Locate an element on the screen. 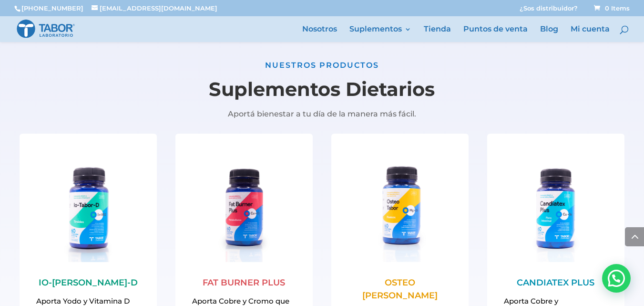  span: NUESTROS PRODUCTOS is located at coordinates (322, 65).